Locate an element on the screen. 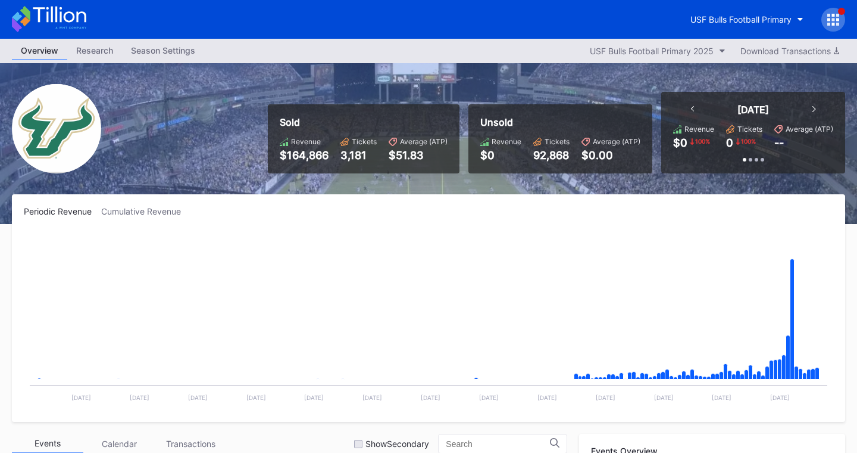 Image resolution: width=857 pixels, height=453 pixels. div: Calendar is located at coordinates (119, 443).